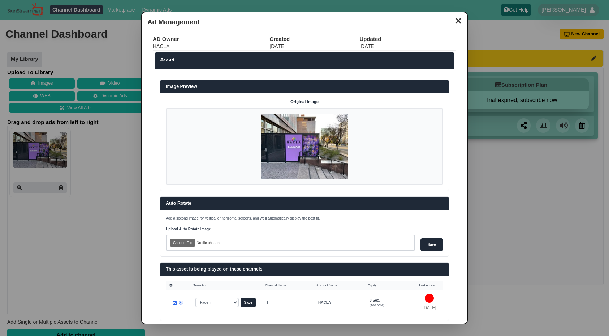 This screenshot has height=336, width=609. What do you see at coordinates (305, 87) in the screenshot?
I see `h3: Image Preview` at bounding box center [305, 87].